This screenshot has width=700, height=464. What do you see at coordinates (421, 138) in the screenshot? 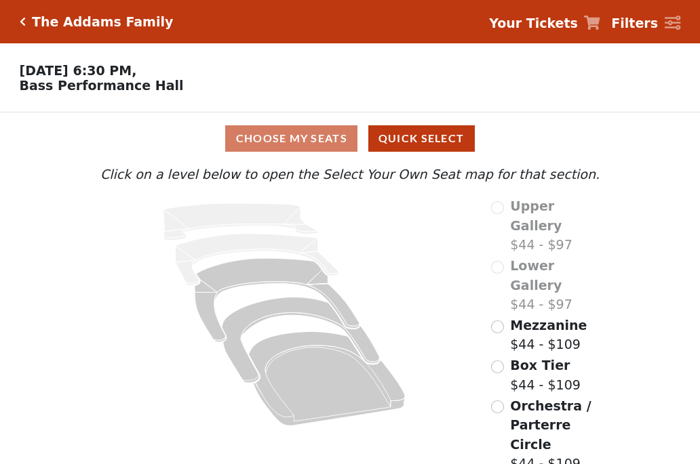
I see `button: Quick Select` at bounding box center [421, 138].